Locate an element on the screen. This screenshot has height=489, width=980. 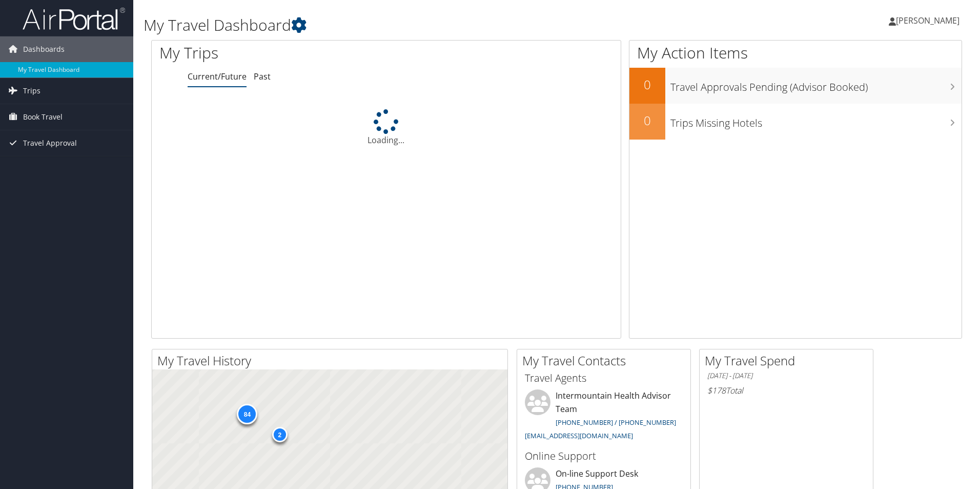
h2: My Travel Spend is located at coordinates (789, 361).